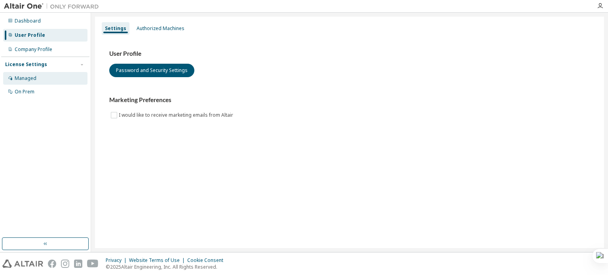 The height and width of the screenshot is (275, 608). What do you see at coordinates (207, 260) in the screenshot?
I see `div: Cookie Consent` at bounding box center [207, 260].